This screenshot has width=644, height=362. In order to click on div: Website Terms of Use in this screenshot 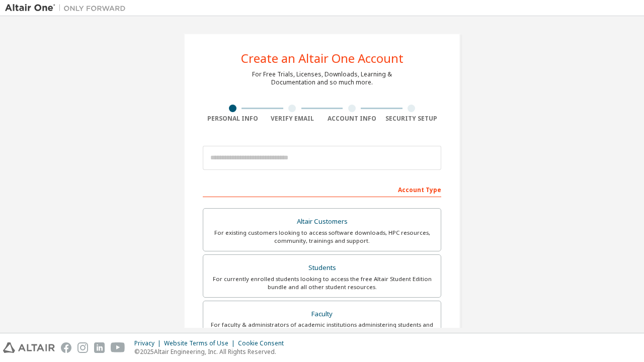, I will do `click(201, 343)`.